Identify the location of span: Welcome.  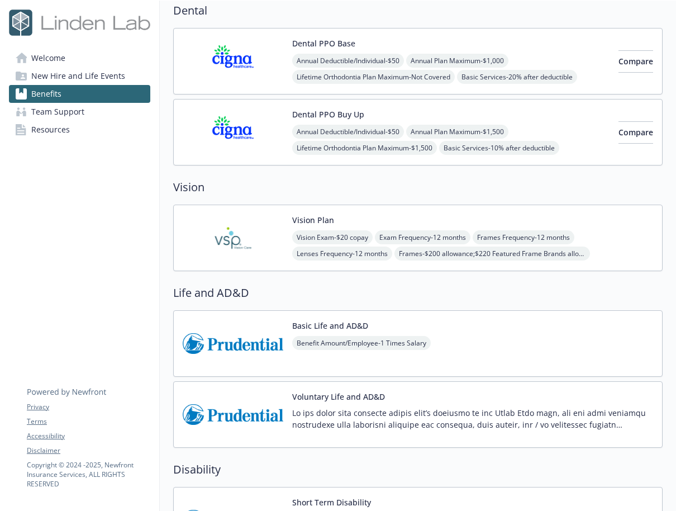
(48, 58).